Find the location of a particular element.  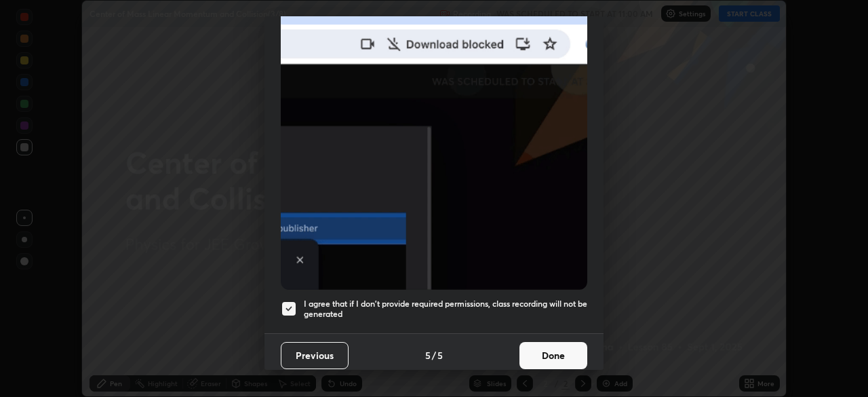

button: Previous is located at coordinates (315, 355).